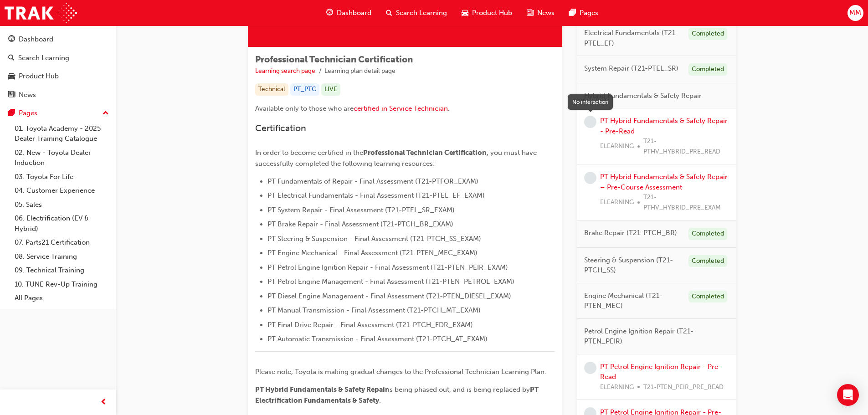 The image size is (868, 415). Describe the element at coordinates (643, 96) in the screenshot. I see `span: Hybrid Fundamentals & Safety Repair` at that location.